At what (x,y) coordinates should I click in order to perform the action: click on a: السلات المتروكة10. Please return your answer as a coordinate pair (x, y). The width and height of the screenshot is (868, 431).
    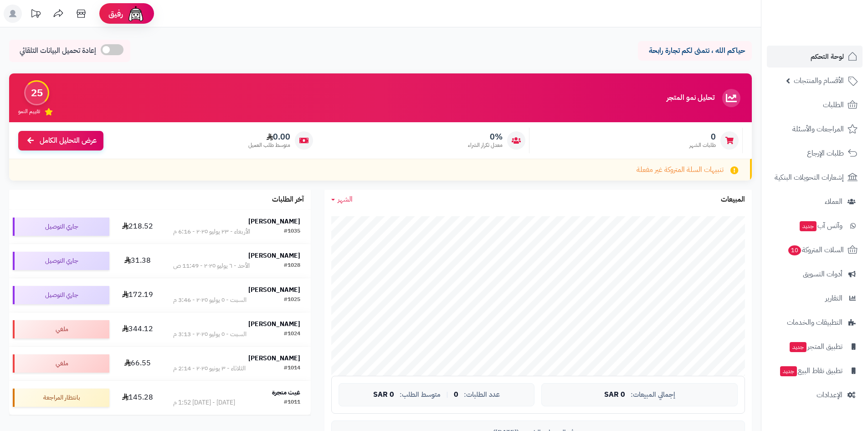
    Looking at the image, I should click on (814, 250).